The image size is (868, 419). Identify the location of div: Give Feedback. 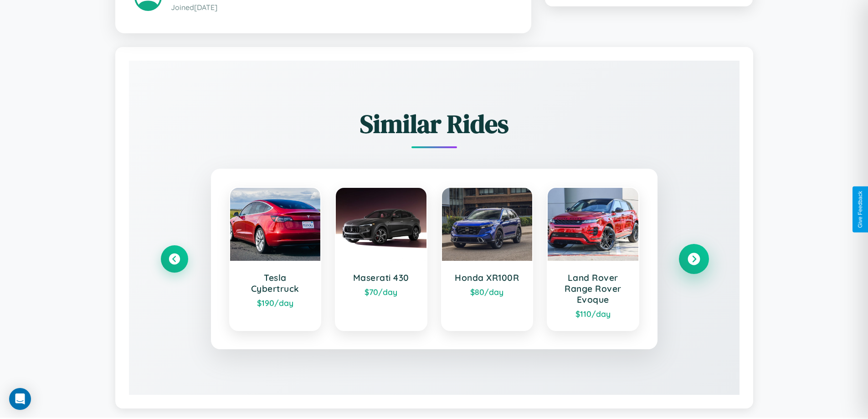
(860, 209).